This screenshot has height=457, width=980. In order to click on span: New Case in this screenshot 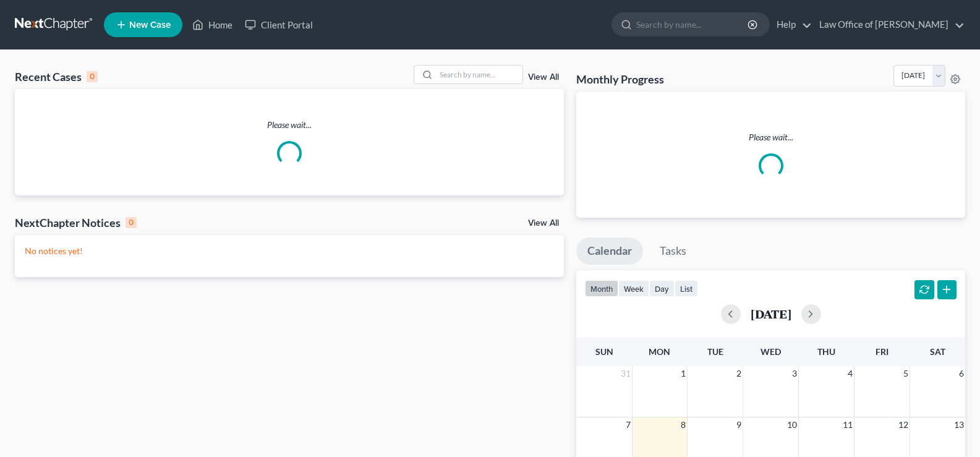, I will do `click(150, 25)`.